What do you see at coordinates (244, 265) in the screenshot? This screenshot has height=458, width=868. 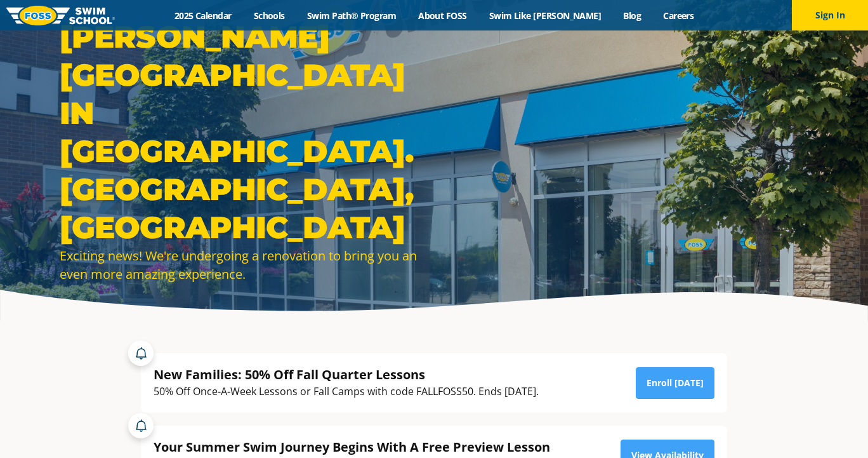 I see `div: Exciting news! We're undergoing a renovation to bring you an even more amazing experience.` at bounding box center [244, 265].